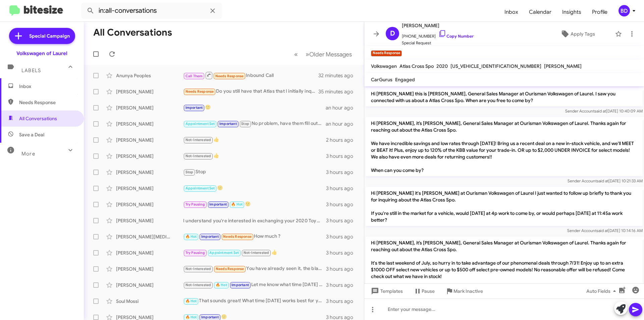  What do you see at coordinates (602, 291) in the screenshot?
I see `button: Auto Fields` at bounding box center [602, 291].